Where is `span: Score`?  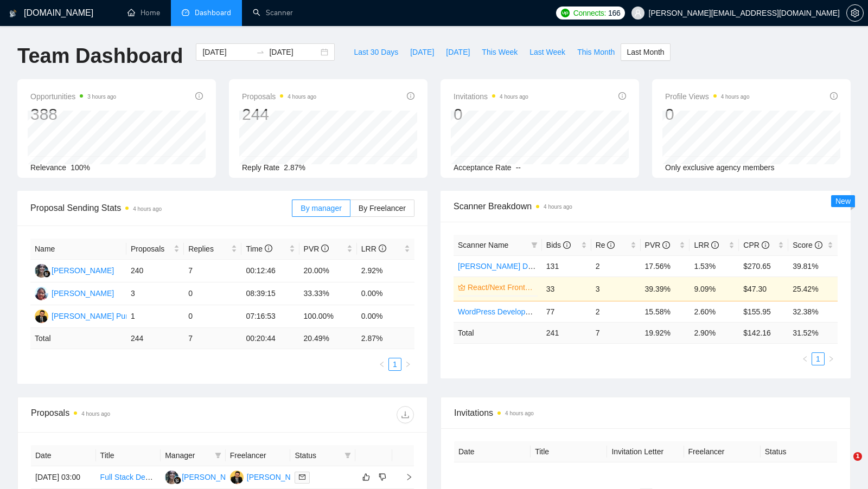
span: Score is located at coordinates (807, 245).